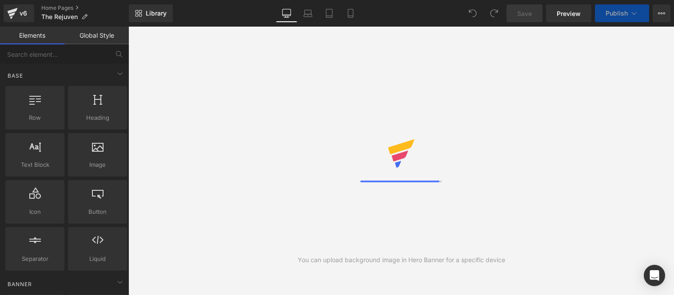  I want to click on span: Row, so click(35, 118).